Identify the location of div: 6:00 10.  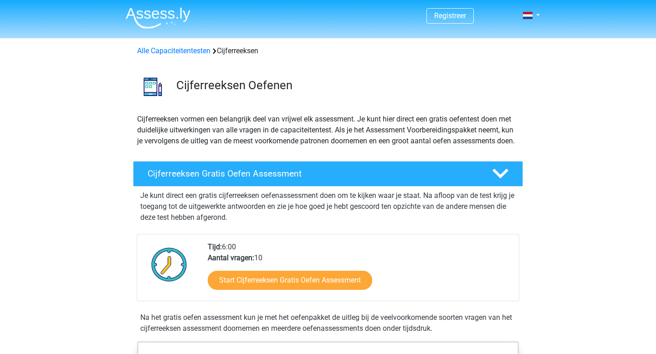
(359, 271).